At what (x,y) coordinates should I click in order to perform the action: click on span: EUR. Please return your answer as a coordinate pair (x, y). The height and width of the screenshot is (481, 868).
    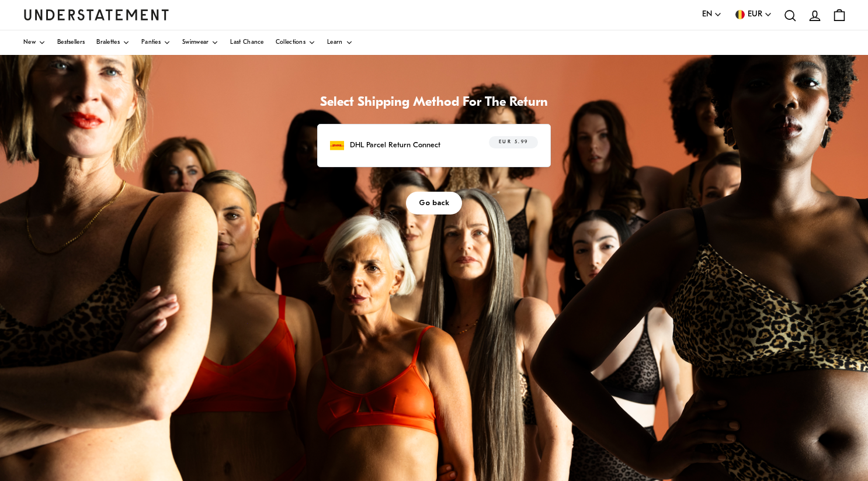
    Looking at the image, I should click on (754, 15).